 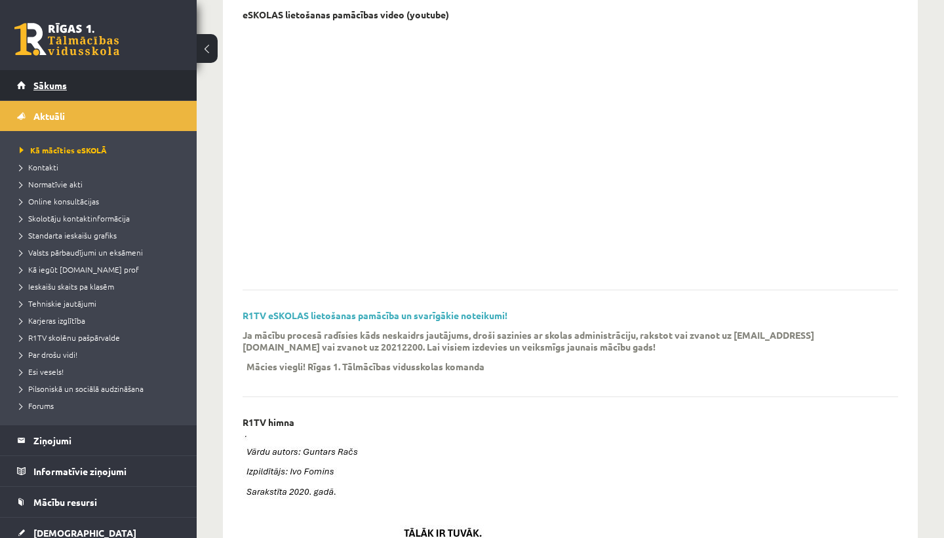 What do you see at coordinates (102, 372) in the screenshot?
I see `a: Esi vesels!` at bounding box center [102, 372].